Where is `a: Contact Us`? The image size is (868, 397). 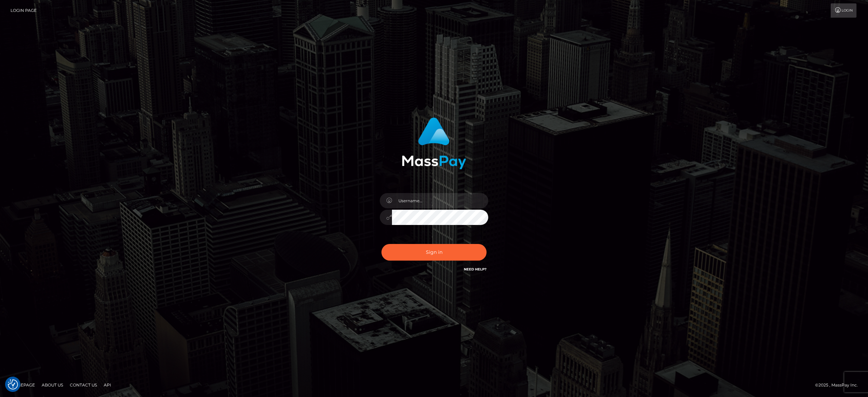 a: Contact Us is located at coordinates (83, 384).